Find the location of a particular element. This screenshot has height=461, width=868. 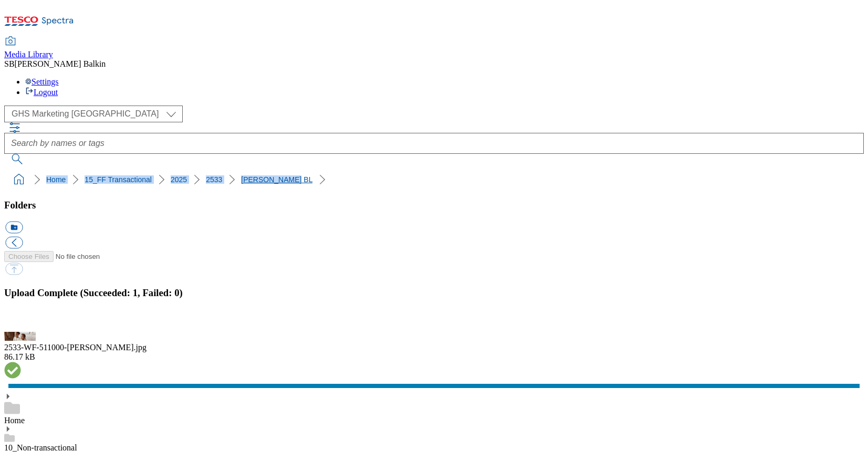

span: SB is located at coordinates (10, 63).